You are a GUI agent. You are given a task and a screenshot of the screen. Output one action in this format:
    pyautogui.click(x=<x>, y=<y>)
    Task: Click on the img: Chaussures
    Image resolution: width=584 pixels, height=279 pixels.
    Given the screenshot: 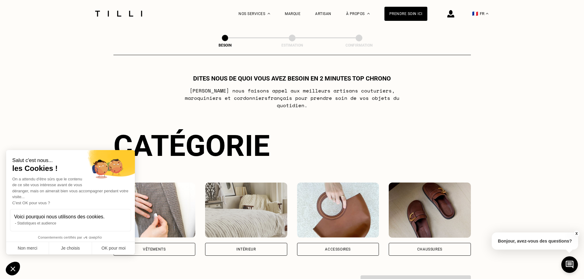 What is the action you would take?
    pyautogui.click(x=430, y=210)
    